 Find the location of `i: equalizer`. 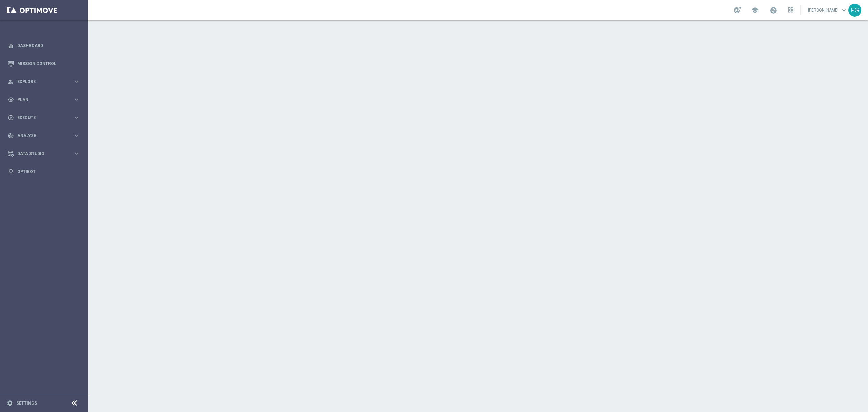

i: equalizer is located at coordinates (11, 45).